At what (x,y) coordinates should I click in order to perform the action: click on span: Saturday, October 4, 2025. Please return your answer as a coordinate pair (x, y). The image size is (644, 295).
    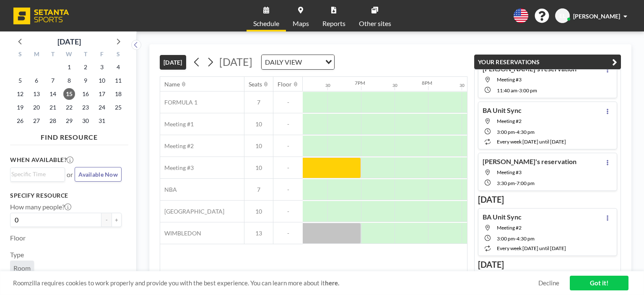
    Looking at the image, I should click on (119, 67).